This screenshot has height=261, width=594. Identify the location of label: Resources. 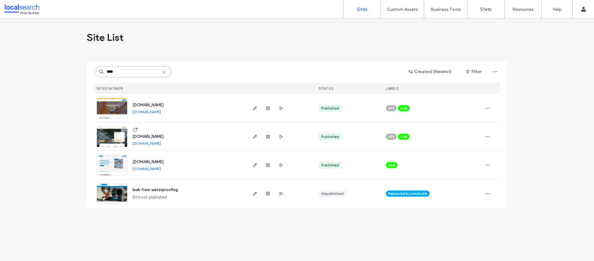
(523, 9).